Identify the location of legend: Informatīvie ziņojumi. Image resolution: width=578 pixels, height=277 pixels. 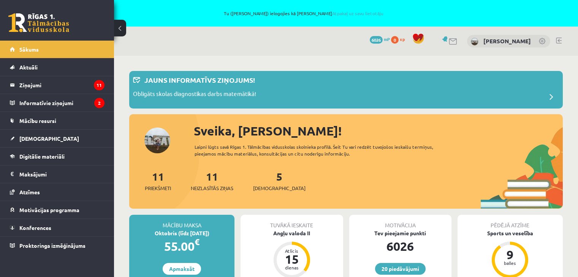
(62, 103).